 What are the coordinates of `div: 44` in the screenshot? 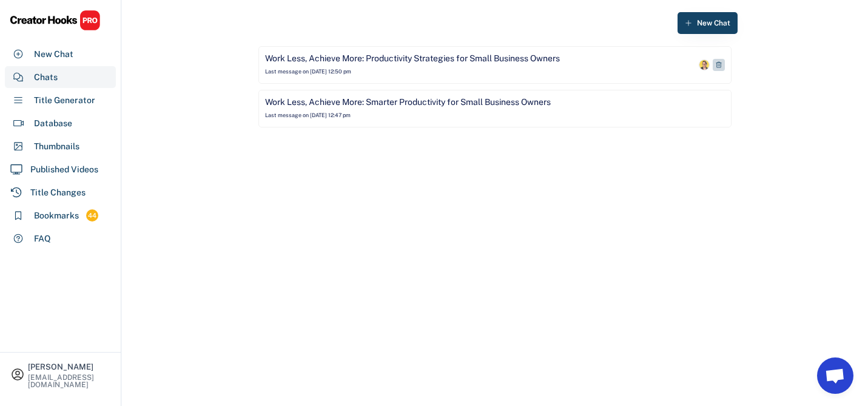 It's located at (92, 216).